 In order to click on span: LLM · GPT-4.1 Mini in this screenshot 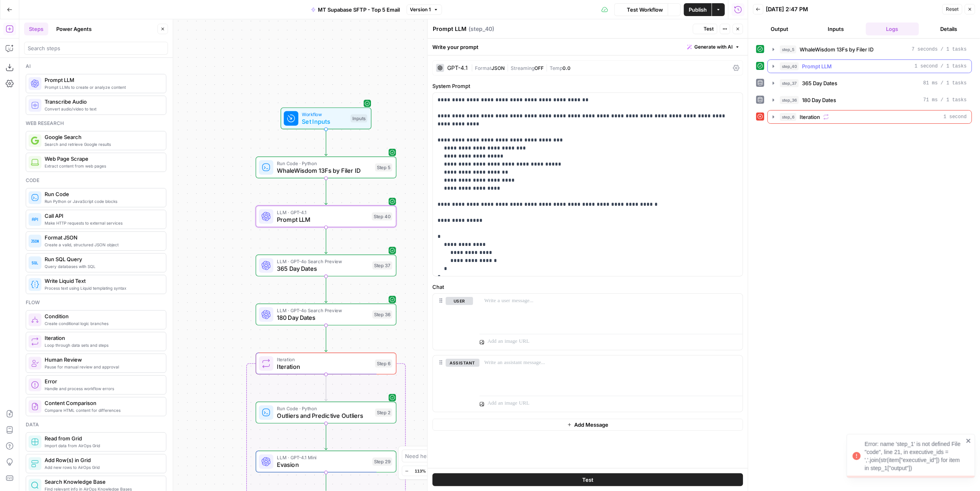, I will do `click(322, 458)`.